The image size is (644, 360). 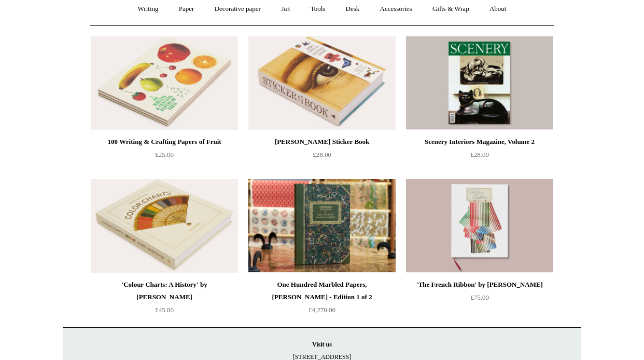 What do you see at coordinates (480, 83) in the screenshot?
I see `img: Scenery Interiors Magazine, Volume 2` at bounding box center [480, 83].